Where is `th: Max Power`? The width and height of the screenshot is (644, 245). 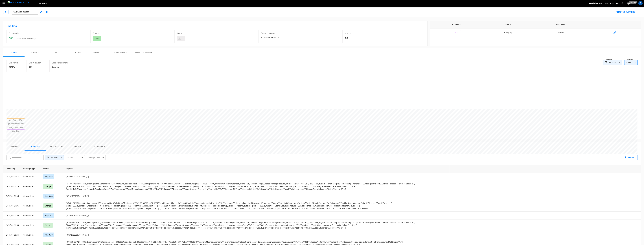
th: Max Power is located at coordinates (561, 25).